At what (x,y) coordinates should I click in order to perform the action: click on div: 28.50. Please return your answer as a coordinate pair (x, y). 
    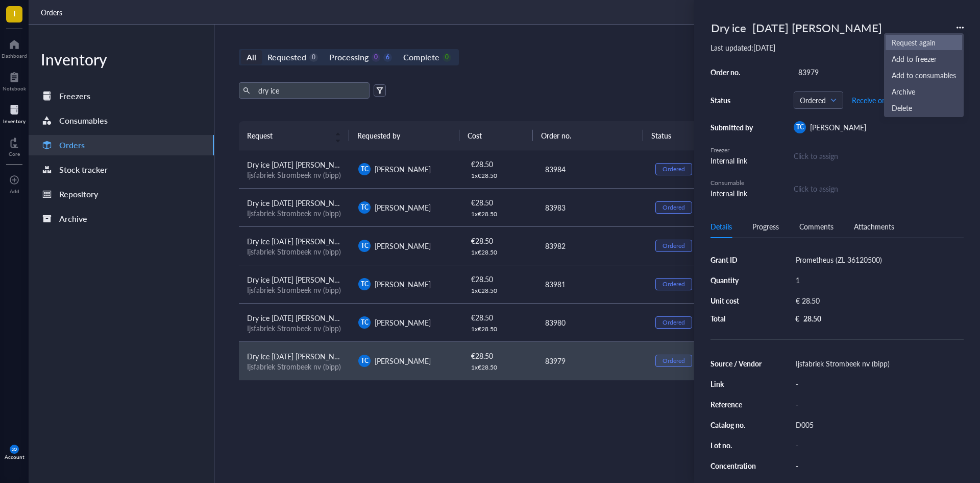
    Looking at the image, I should click on (812, 318).